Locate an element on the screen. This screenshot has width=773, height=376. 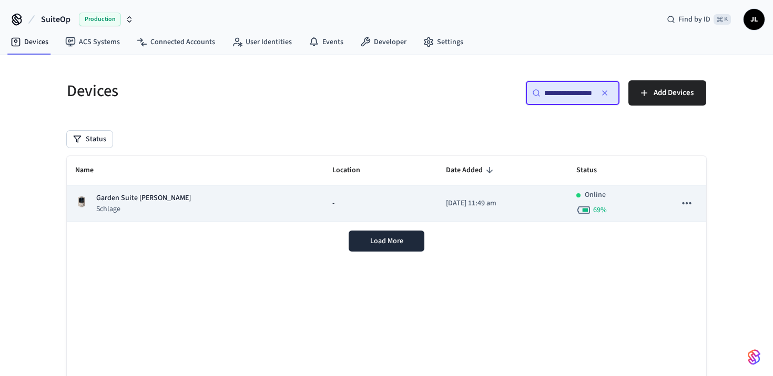
button: Add Devices is located at coordinates (667, 93).